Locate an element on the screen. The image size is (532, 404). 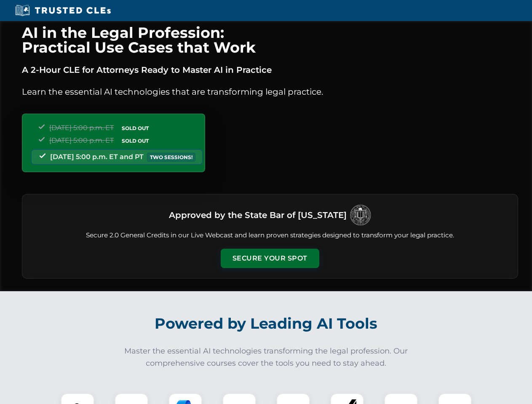
img: Trusted CLEs is located at coordinates (63, 11).